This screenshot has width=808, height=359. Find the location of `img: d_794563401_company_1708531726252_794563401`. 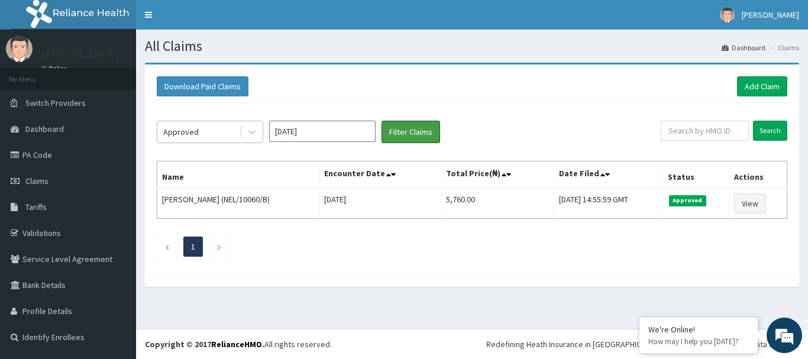

img: d_794563401_company_1708531726252_794563401 is located at coordinates (35, 74).